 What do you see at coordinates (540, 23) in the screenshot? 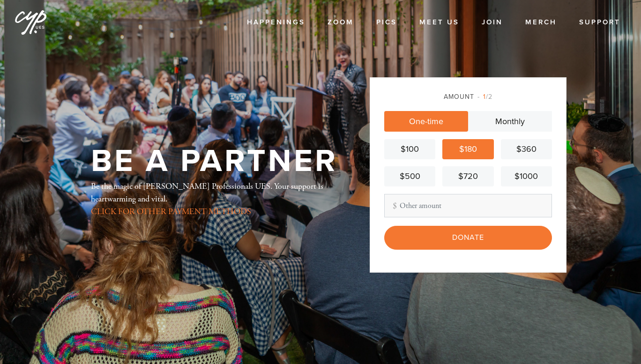
I see `a: Merch` at bounding box center [540, 23].